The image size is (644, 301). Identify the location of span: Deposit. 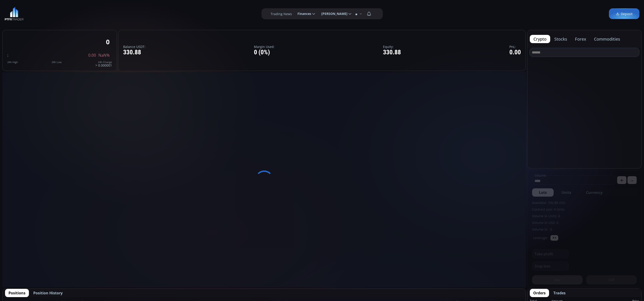
(624, 14).